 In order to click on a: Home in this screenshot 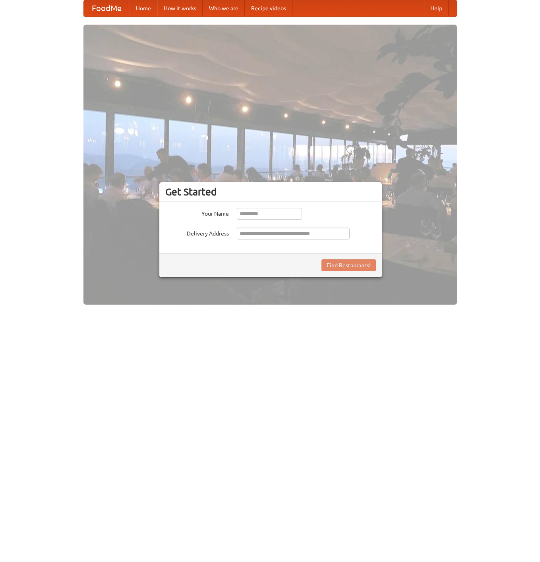, I will do `click(143, 8)`.